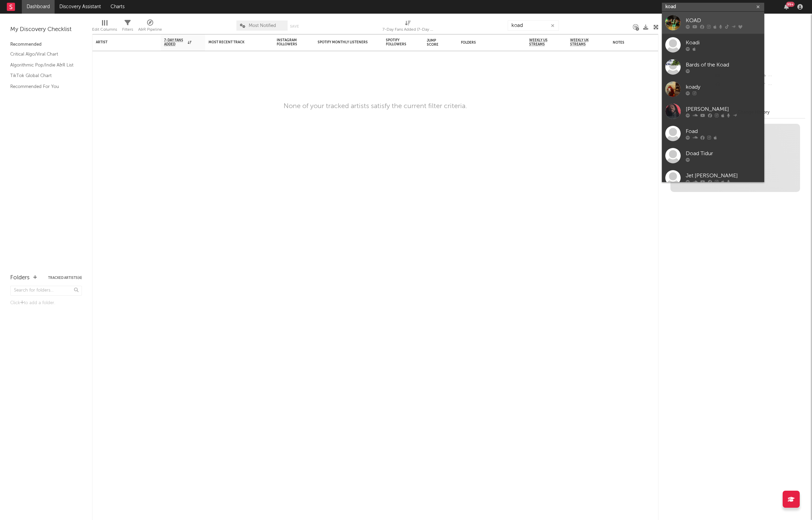 Image resolution: width=812 pixels, height=520 pixels. Describe the element at coordinates (294, 26) in the screenshot. I see `button: Save` at that location.